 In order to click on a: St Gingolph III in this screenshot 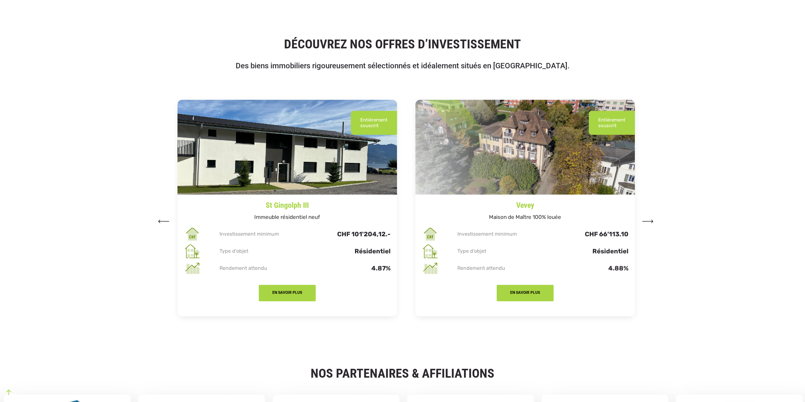, I will do `click(287, 203)`.